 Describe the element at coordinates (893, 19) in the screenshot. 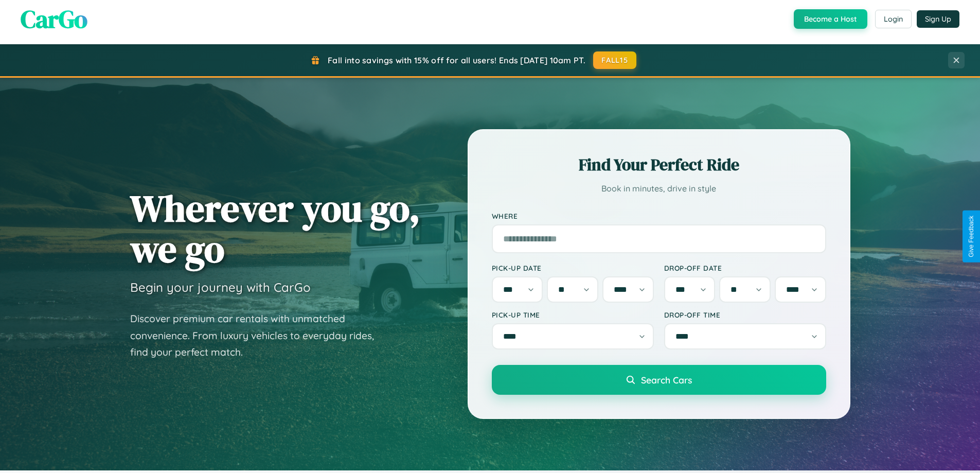

I see `button: Login` at that location.